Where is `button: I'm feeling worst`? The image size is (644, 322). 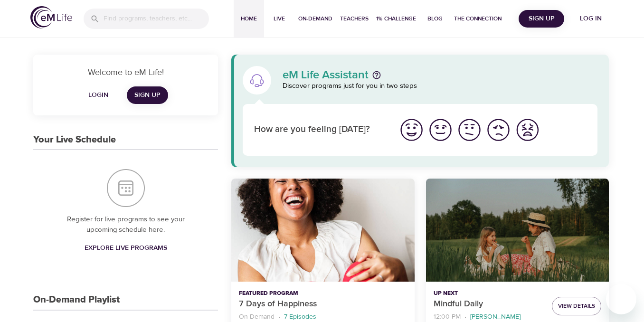
button: I'm feeling worst is located at coordinates (527, 130).